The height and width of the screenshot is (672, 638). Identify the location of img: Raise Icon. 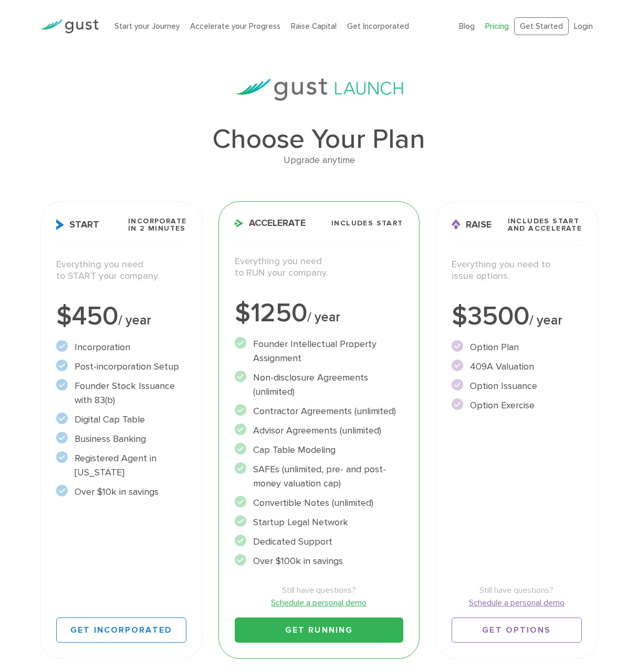
(456, 224).